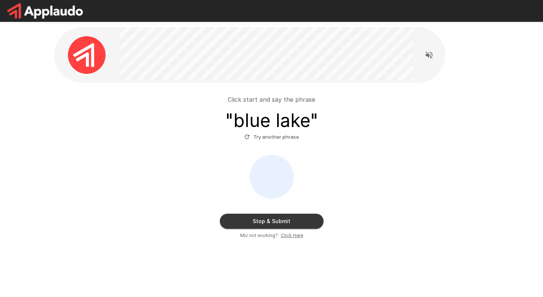  What do you see at coordinates (259, 236) in the screenshot?
I see `span: Mic not working?` at bounding box center [259, 236].